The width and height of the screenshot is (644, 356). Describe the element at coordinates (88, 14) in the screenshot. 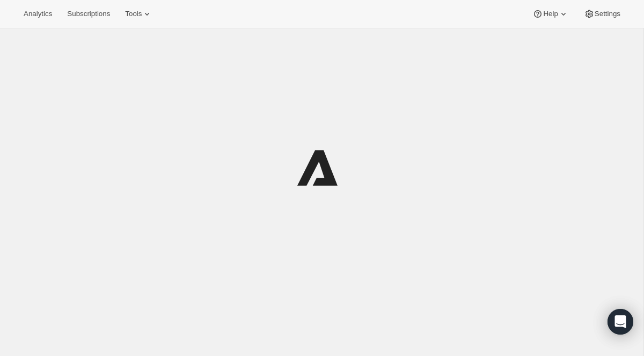

I see `button: Subscriptions` at that location.